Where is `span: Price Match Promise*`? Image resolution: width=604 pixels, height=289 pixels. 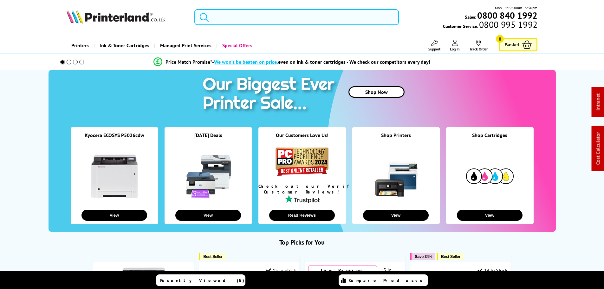 span: Price Match Promise* is located at coordinates (189, 62).